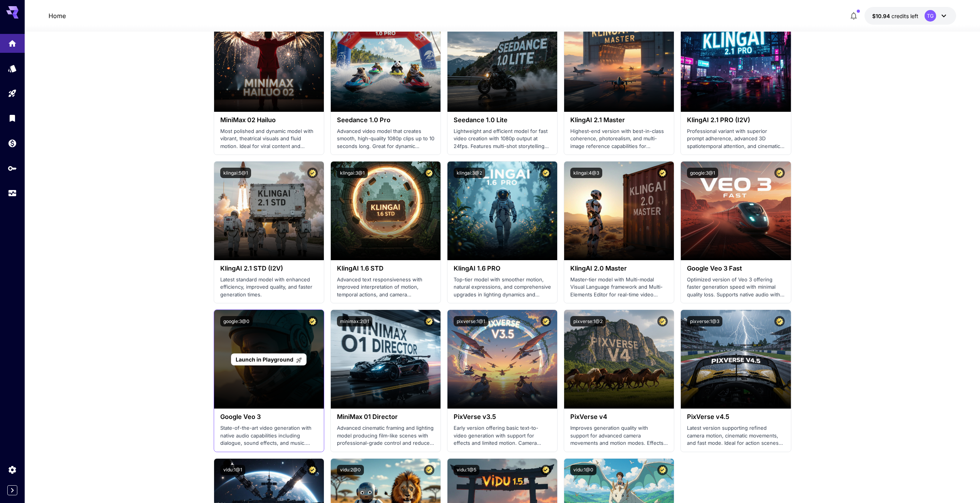 Image resolution: width=980 pixels, height=503 pixels. What do you see at coordinates (57, 16) in the screenshot?
I see `nav: breadcrumb` at bounding box center [57, 16].